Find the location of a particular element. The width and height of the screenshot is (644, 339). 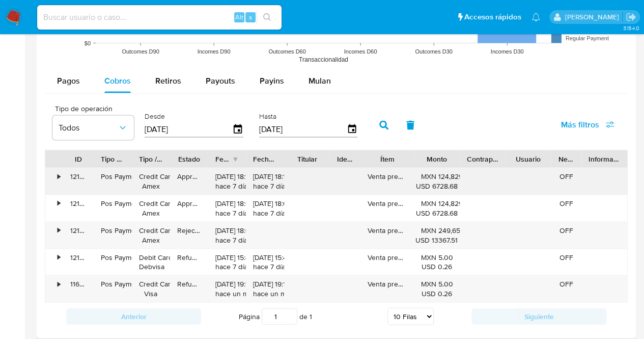

button: search-icon is located at coordinates (267, 17).